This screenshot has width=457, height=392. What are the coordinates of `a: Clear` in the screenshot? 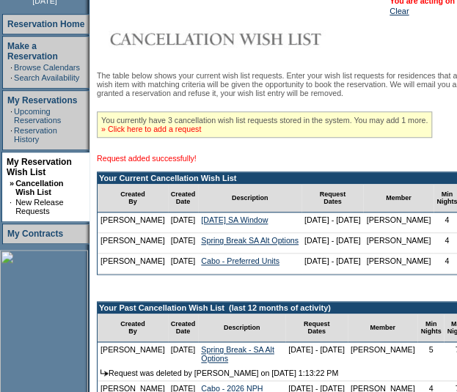 It's located at (399, 11).